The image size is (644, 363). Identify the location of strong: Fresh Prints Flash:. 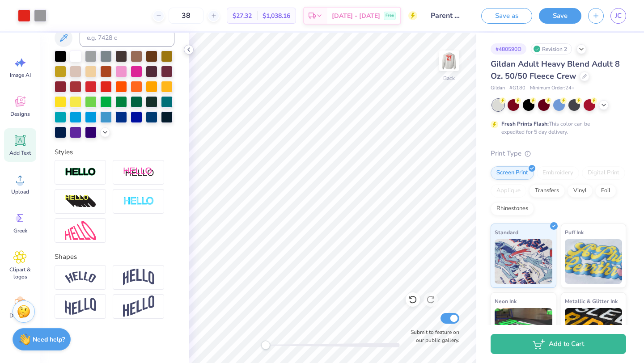
(525, 124).